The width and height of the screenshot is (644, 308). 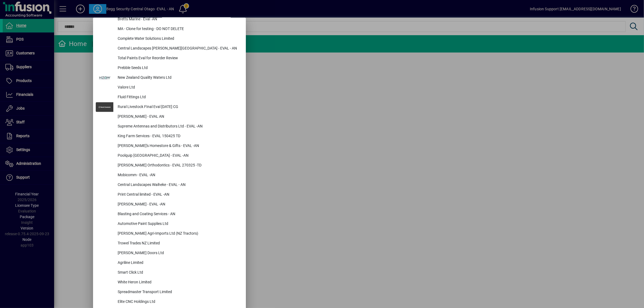 What do you see at coordinates (169, 195) in the screenshot?
I see `button: Print Central limited - EVAL -AN` at bounding box center [169, 195].